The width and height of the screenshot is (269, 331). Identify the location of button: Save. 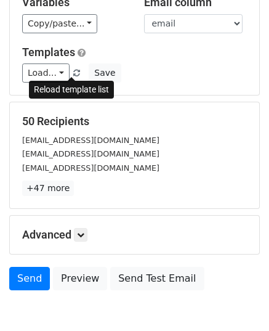
(105, 73).